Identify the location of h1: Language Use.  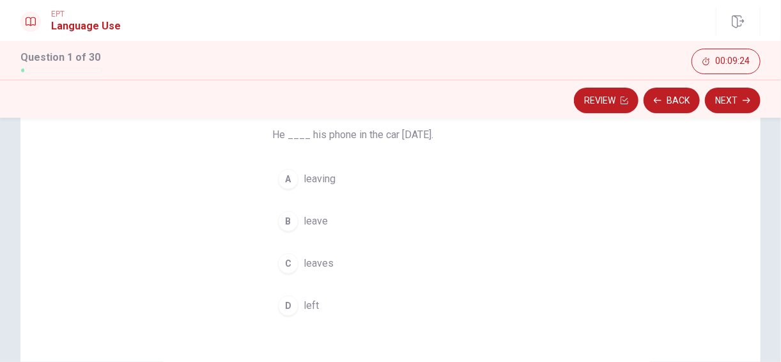
(86, 26).